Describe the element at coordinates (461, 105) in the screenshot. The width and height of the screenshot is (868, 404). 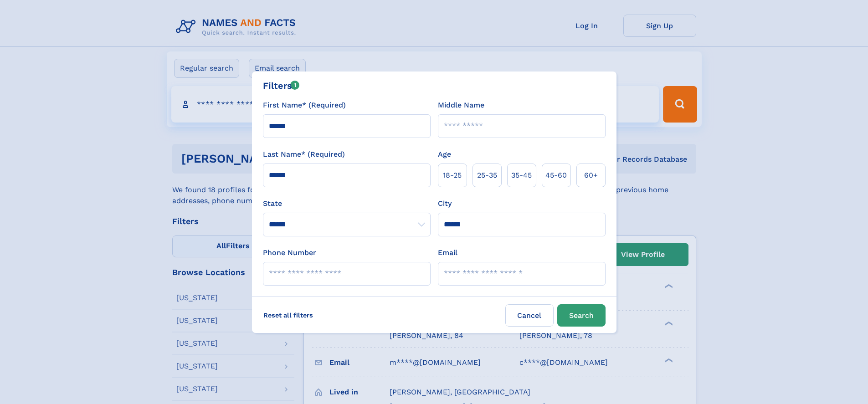
I see `label: Middle Name` at that location.